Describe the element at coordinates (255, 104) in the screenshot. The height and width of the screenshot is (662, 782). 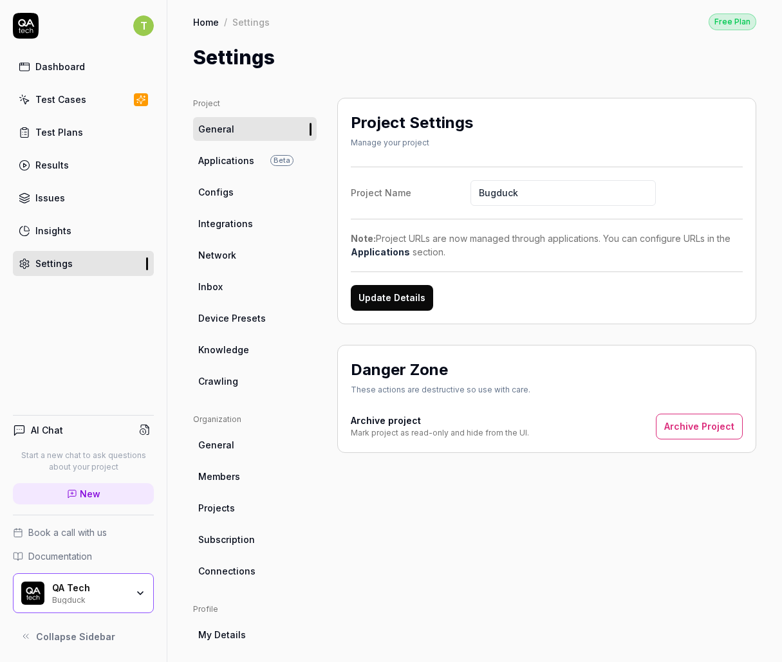
I see `div: Project` at that location.